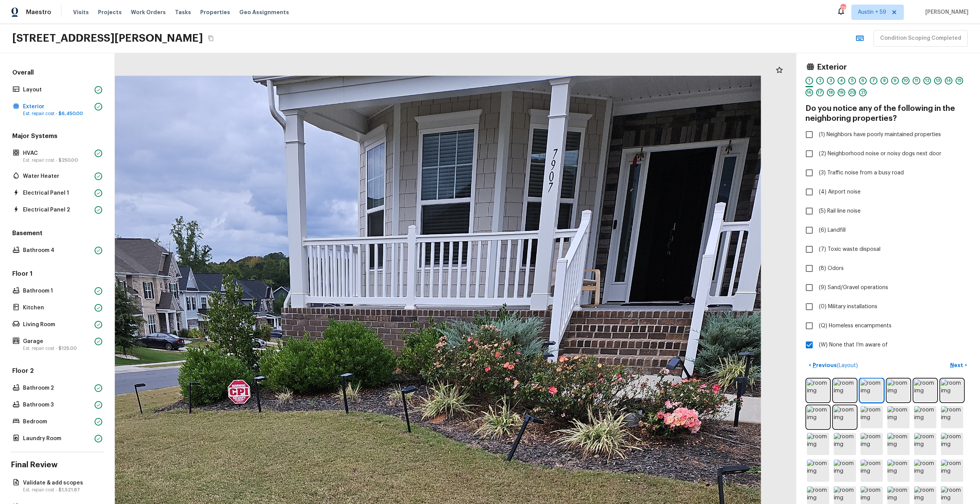  What do you see at coordinates (863, 93) in the screenshot?
I see `div: 21` at bounding box center [863, 93].